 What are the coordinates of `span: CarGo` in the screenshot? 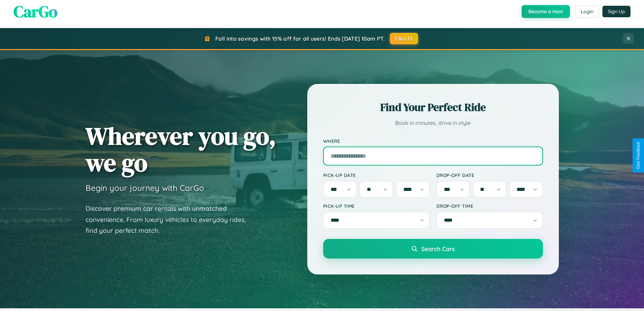 It's located at (36, 11).